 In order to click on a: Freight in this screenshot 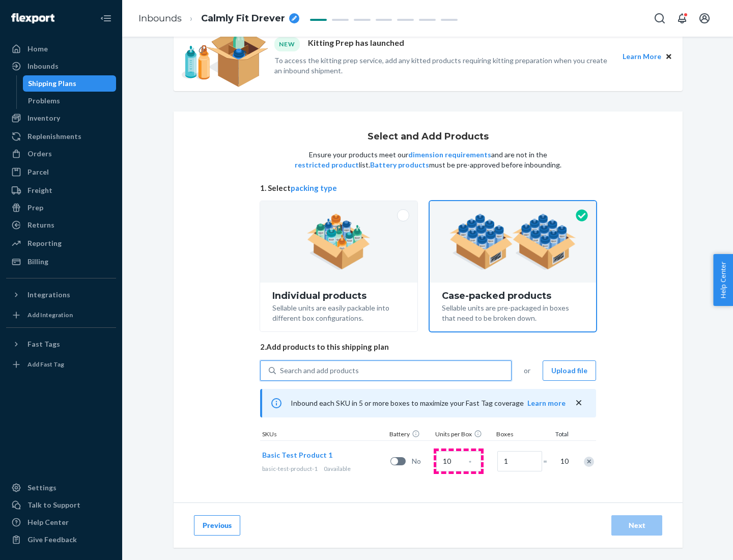, I will do `click(61, 191)`.